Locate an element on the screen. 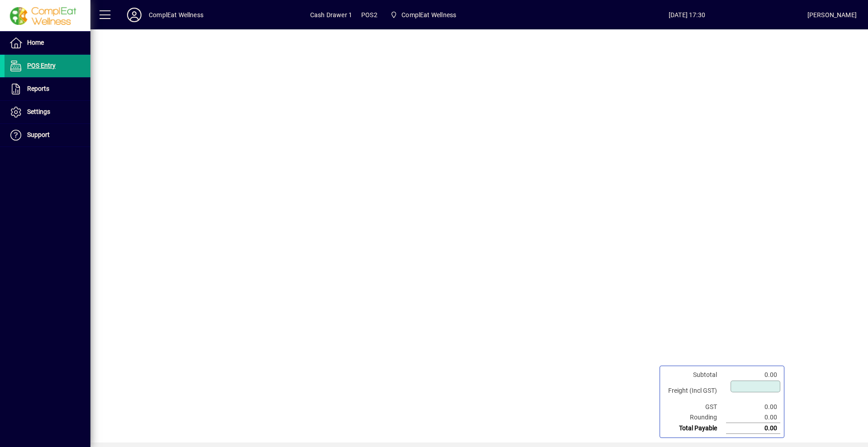 Image resolution: width=868 pixels, height=447 pixels. span: Reports is located at coordinates (38, 89).